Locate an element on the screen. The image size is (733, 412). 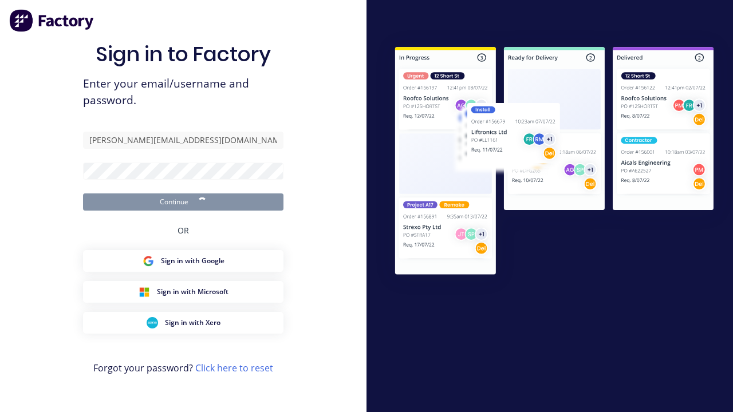
a: Click here to reset is located at coordinates (234, 368).